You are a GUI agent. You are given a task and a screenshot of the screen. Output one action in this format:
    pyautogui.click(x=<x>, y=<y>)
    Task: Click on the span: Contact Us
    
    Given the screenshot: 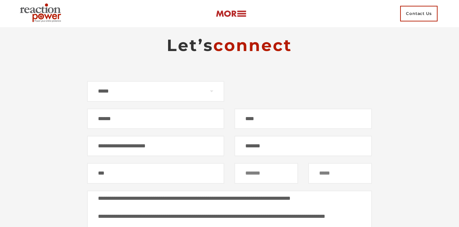 What is the action you would take?
    pyautogui.click(x=419, y=14)
    